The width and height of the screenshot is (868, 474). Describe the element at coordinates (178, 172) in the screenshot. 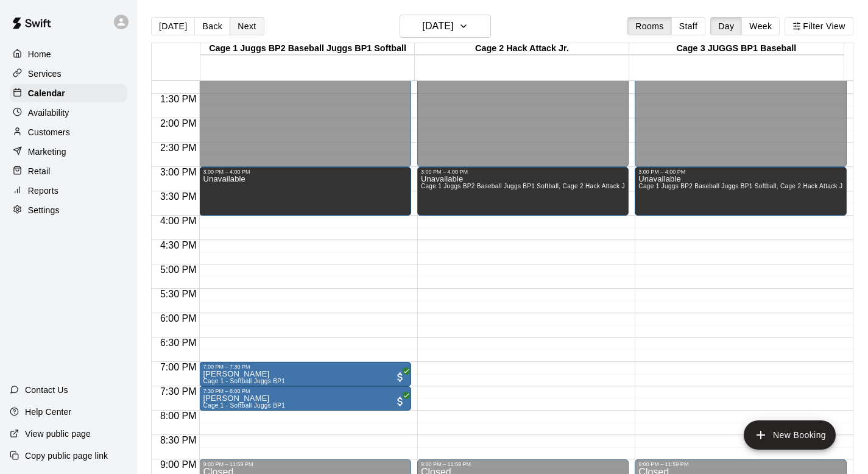

I see `span: 3:00 PM` at that location.